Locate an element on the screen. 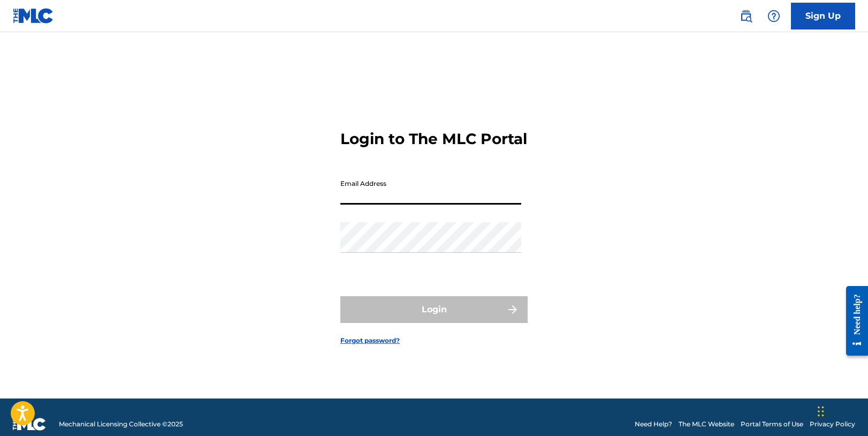  a: The MLC Website is located at coordinates (706, 424).